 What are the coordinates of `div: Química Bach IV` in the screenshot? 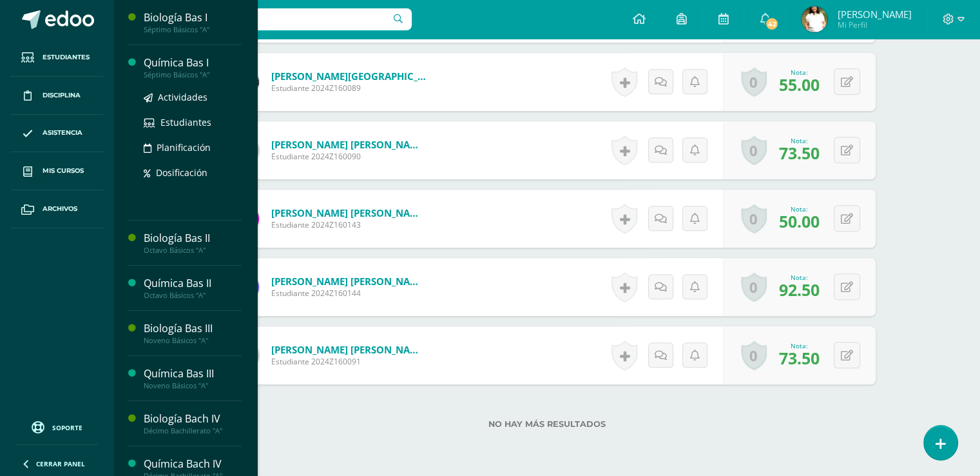 It's located at (193, 464).